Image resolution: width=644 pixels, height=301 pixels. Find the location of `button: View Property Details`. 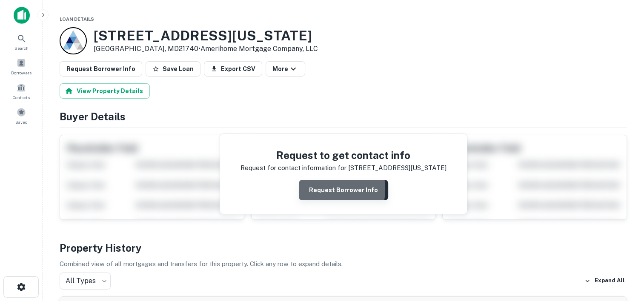

button: View Property Details is located at coordinates (105, 91).